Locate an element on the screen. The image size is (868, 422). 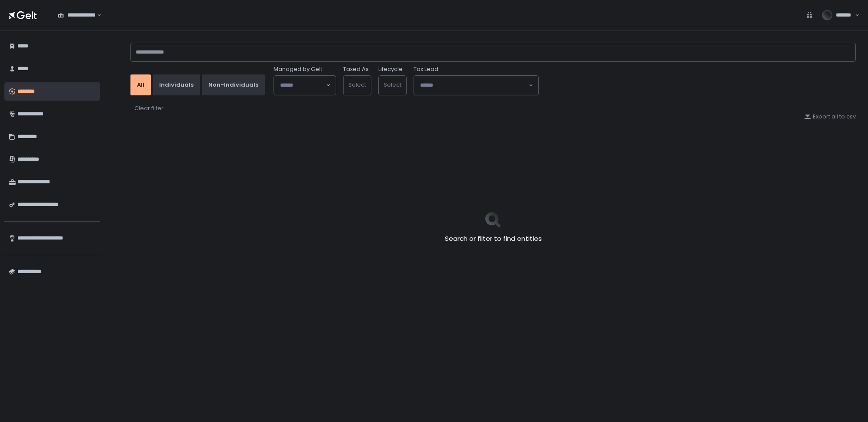
div: Clear filter is located at coordinates (149, 109).